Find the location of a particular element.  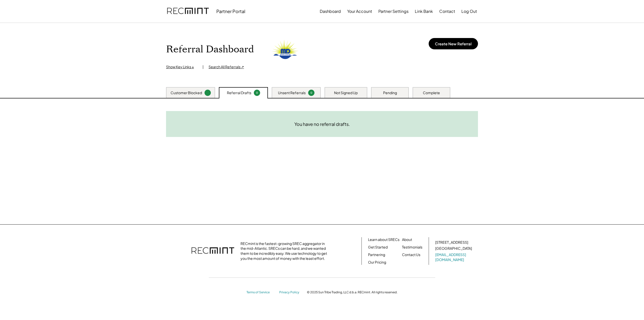

div: RECmint is the fastest-growing SREC aggregator in the mid-Atlantic. SRECs can be hard, and we wan... is located at coordinates (285, 251).